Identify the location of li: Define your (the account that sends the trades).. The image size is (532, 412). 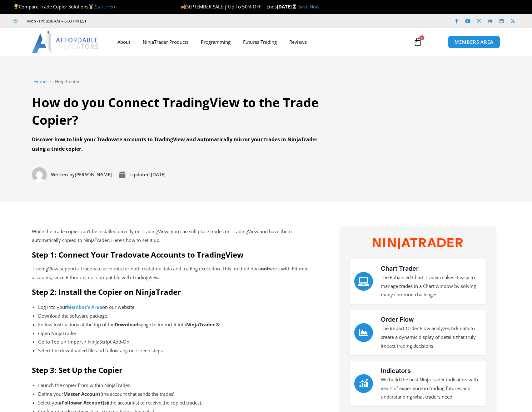
(175, 394).